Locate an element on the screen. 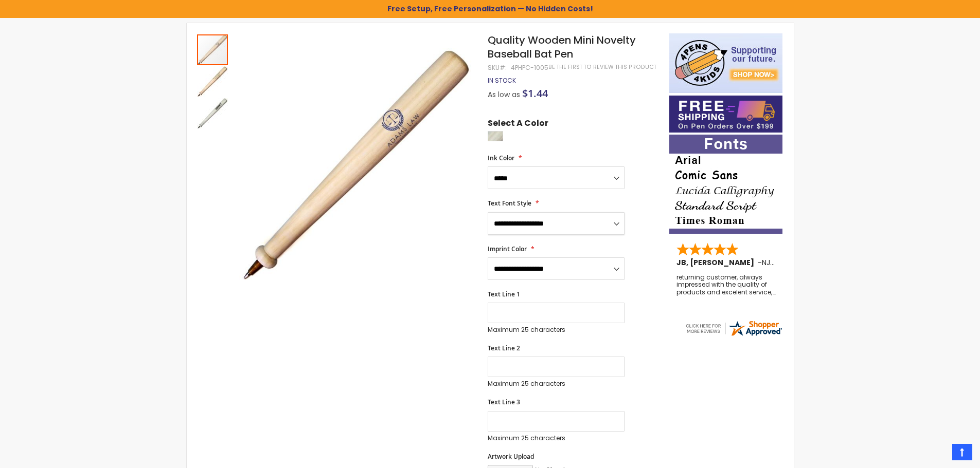 This screenshot has width=980, height=468. div: Natural Wood is located at coordinates (496, 136).